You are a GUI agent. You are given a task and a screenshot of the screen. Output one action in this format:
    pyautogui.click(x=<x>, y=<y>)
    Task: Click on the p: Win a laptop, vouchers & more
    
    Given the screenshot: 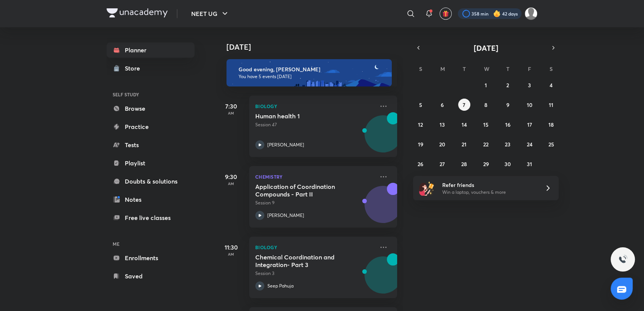 What is the action you would take?
    pyautogui.click(x=489, y=192)
    